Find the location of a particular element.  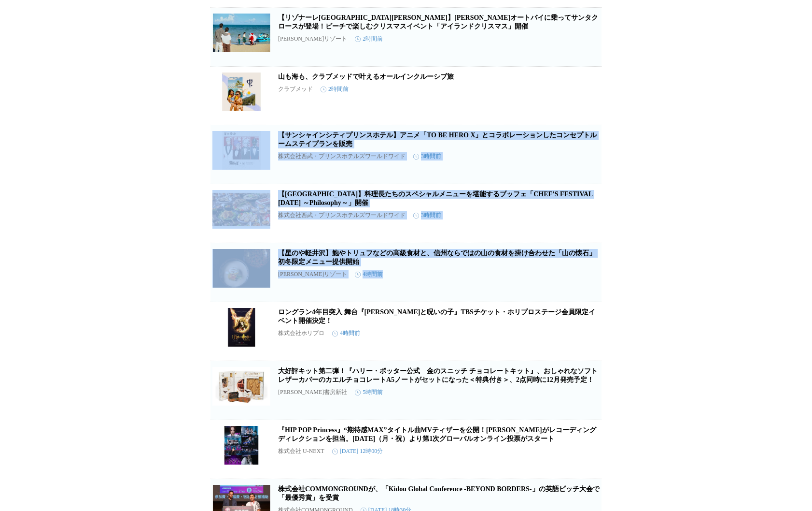

time: 5時間前 is located at coordinates (368, 392).